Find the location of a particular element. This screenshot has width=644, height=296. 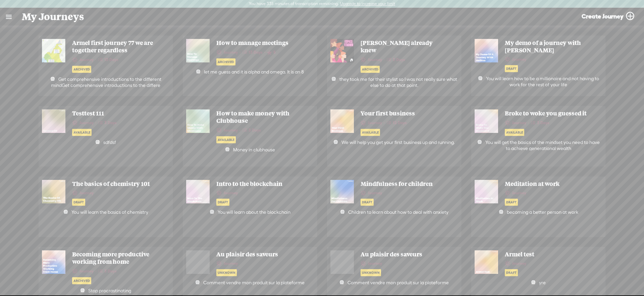

span: Testtest 111 is located at coordinates (113, 113).